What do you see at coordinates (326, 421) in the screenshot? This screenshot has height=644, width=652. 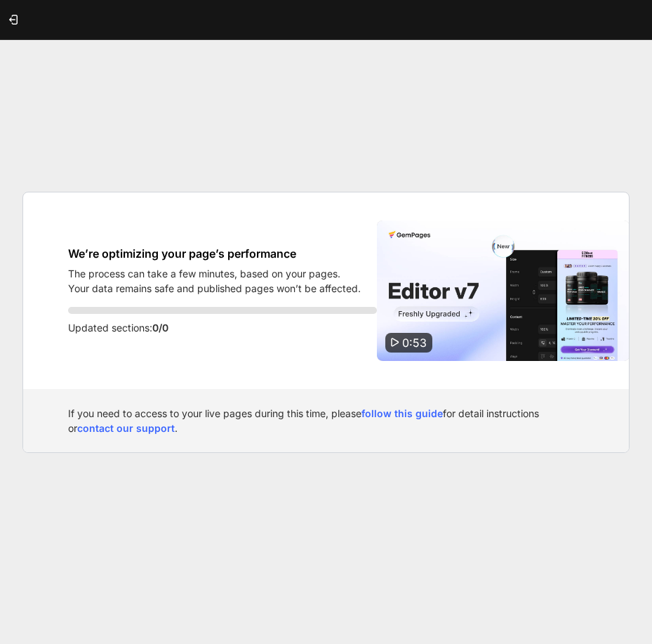 I see `div: If you need to access to your live pages during this time, please for detail instructions or .` at bounding box center [326, 421].